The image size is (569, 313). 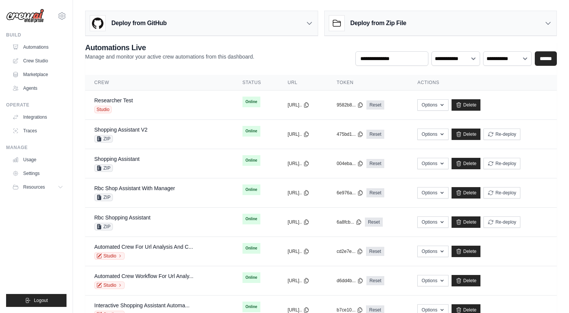 I want to click on button: 475bd1..., so click(x=350, y=134).